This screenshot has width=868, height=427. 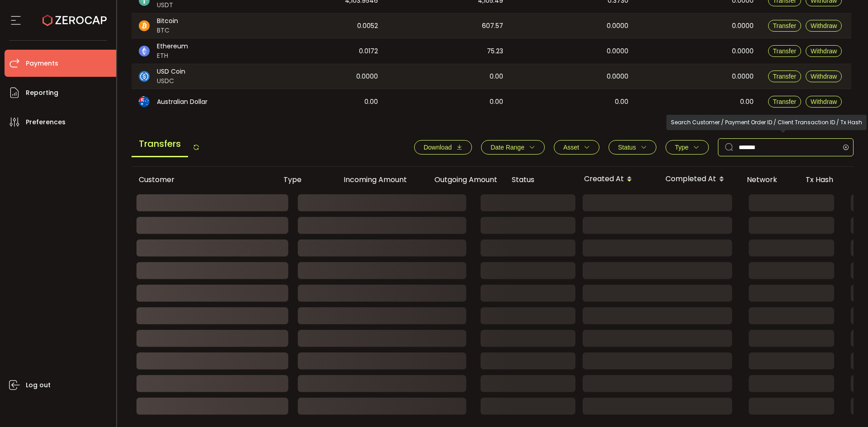 What do you see at coordinates (438, 147) in the screenshot?
I see `span: Download` at bounding box center [438, 147].